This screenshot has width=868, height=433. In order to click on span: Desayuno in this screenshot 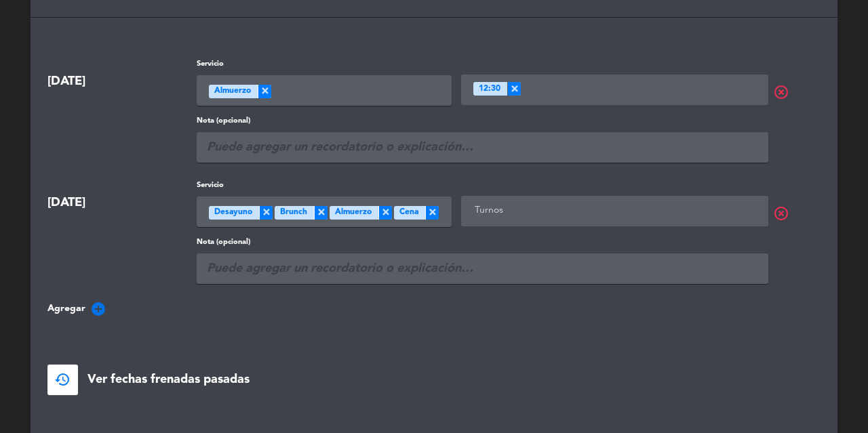, I will do `click(233, 212)`.